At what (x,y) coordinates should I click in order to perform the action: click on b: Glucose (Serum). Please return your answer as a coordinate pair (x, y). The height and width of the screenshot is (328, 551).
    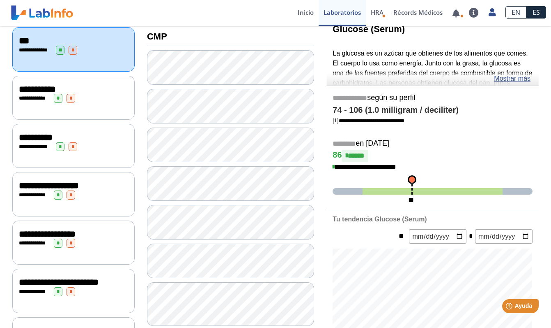
    Looking at the image, I should click on (369, 29).